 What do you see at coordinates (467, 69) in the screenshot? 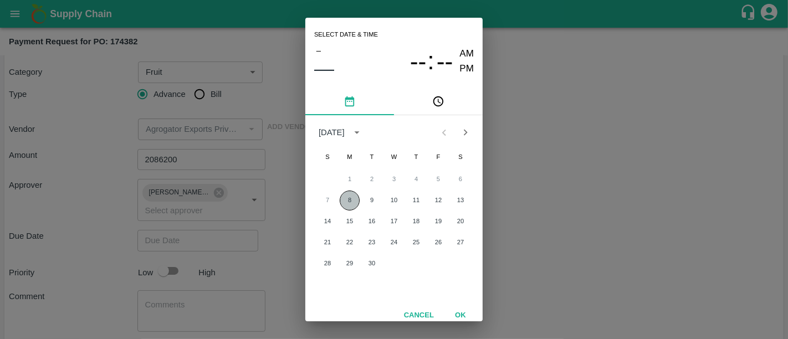
I see `span: PM` at bounding box center [467, 69].